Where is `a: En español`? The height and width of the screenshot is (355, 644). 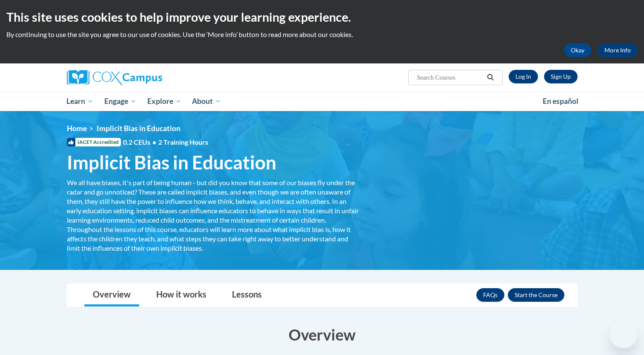 a: En español is located at coordinates (560, 101).